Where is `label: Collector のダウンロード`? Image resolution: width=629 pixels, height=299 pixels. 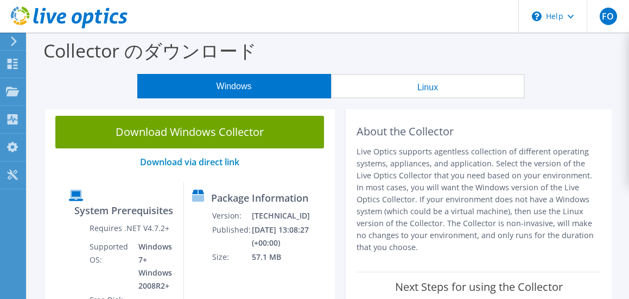
label: Collector のダウンロード is located at coordinates (150, 51).